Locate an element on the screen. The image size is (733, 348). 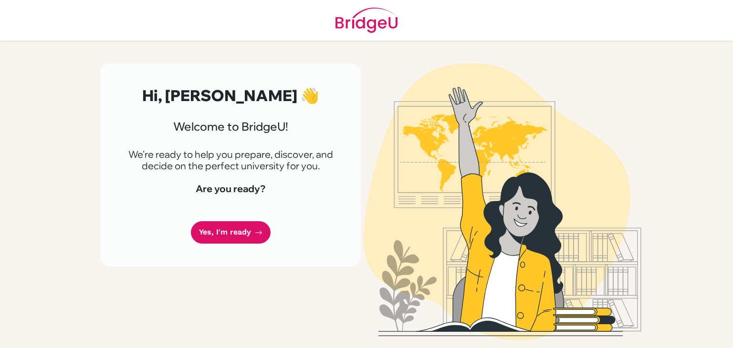
h3: Welcome to BridgeU! is located at coordinates (231, 127).